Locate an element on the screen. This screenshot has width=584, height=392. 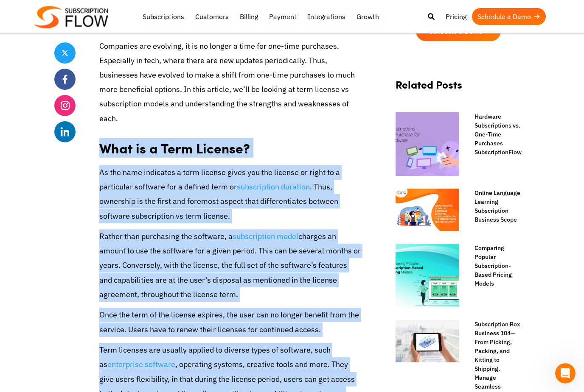
span: Schedule a Demo is located at coordinates (456, 32).